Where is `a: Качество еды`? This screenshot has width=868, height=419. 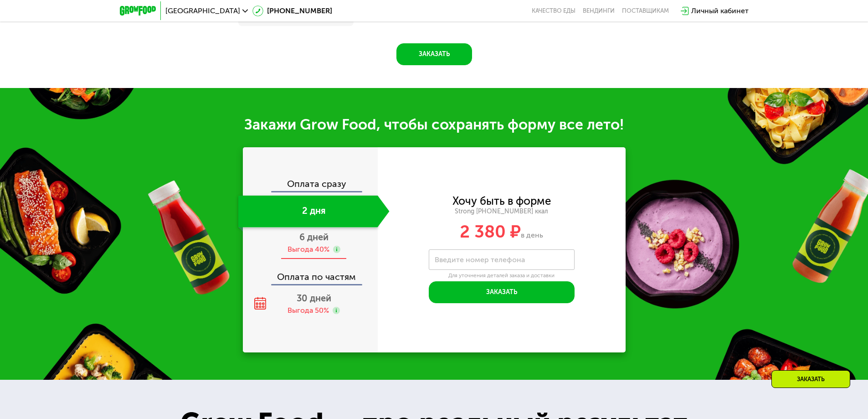
a: Качество еды is located at coordinates (554, 11).